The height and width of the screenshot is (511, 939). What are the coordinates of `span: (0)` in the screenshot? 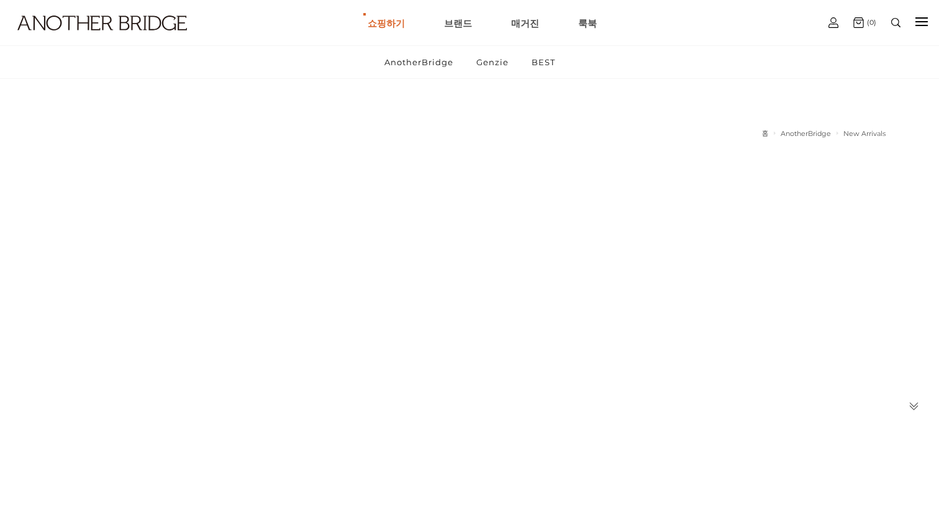 It's located at (870, 22).